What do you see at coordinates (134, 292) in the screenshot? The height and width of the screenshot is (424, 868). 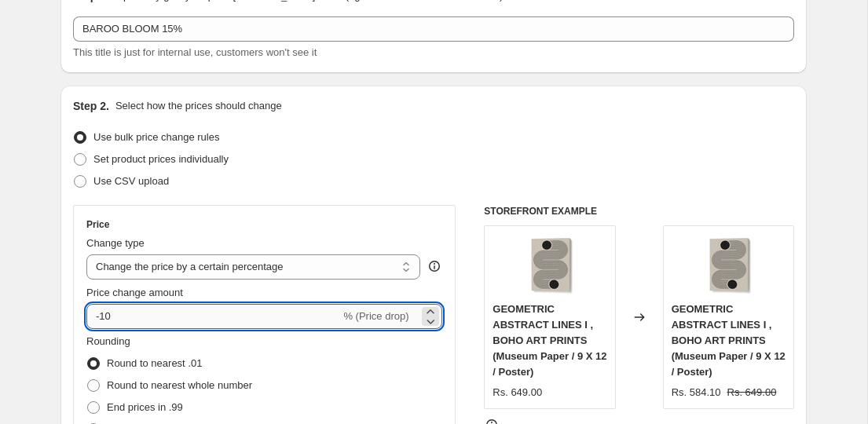 I see `span: Price change amount` at bounding box center [134, 292].